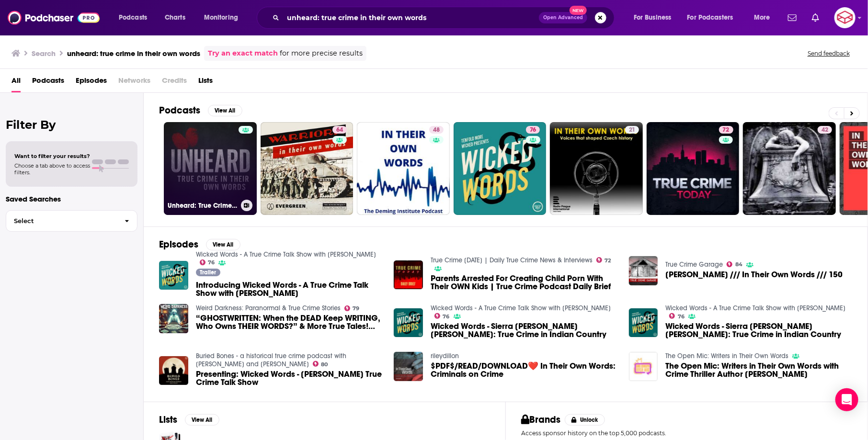 The height and width of the screenshot is (440, 868). I want to click on h2: Lists, so click(168, 420).